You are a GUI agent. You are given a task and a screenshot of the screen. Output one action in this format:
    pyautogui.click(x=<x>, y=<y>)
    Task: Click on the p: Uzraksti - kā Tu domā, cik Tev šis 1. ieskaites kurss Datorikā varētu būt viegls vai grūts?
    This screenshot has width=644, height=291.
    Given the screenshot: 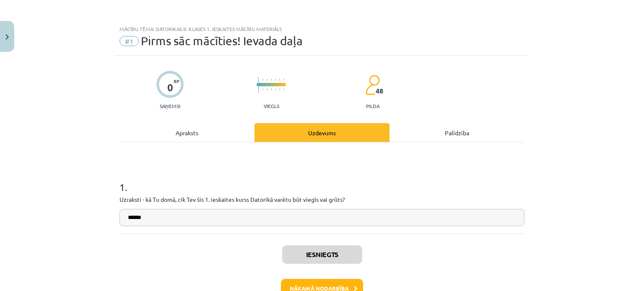 What is the action you would take?
    pyautogui.click(x=322, y=199)
    